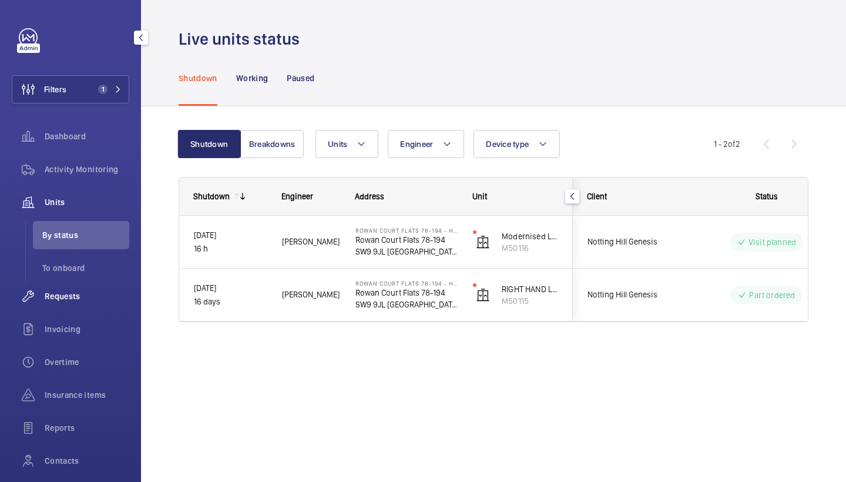 Image resolution: width=846 pixels, height=482 pixels. Describe the element at coordinates (230, 248) in the screenshot. I see `p: 16 h` at that location.